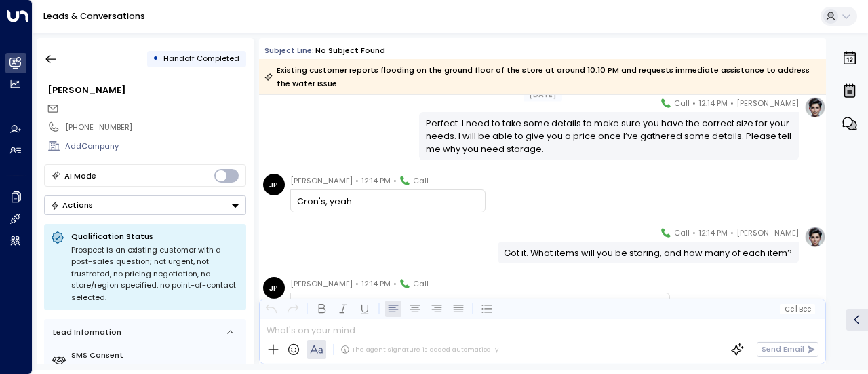 Image resolution: width=868 pixels, height=374 pixels. What do you see at coordinates (145, 205) in the screenshot?
I see `button: Actions` at bounding box center [145, 205].